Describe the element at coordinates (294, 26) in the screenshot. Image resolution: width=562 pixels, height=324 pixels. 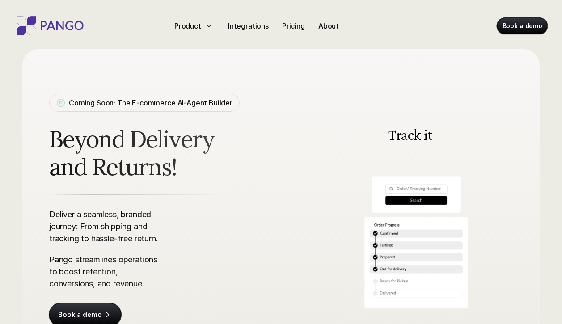
I see `a: Pricing` at that location.